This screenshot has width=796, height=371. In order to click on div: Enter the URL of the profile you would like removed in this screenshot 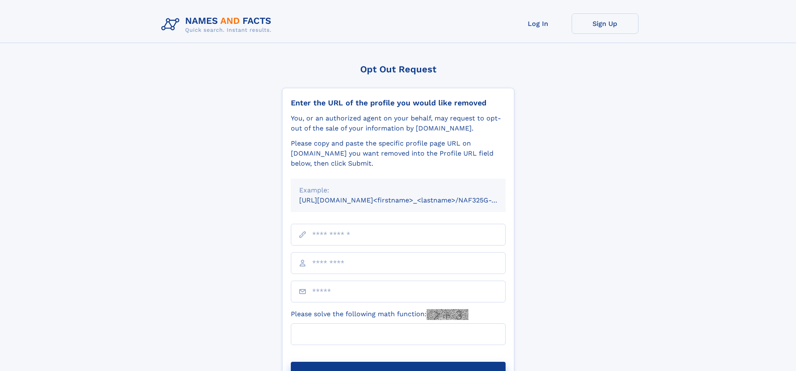, I will do `click(398, 103)`.